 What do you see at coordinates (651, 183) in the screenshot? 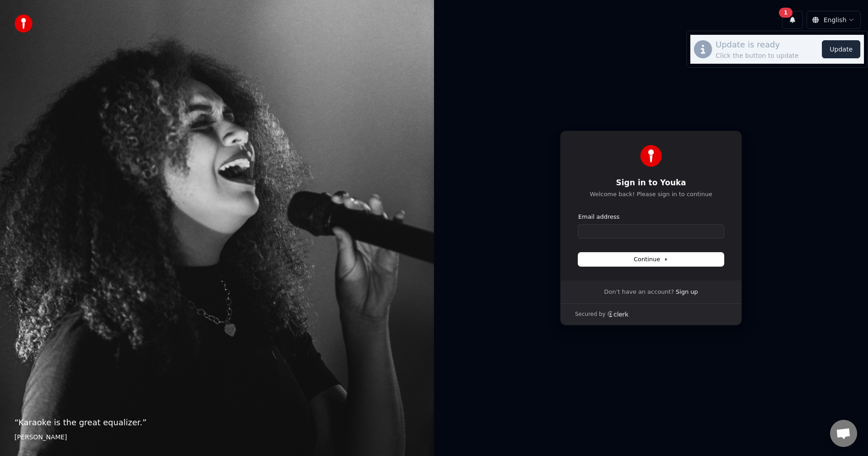
I see `h1: Sign in to Youka` at bounding box center [651, 183].